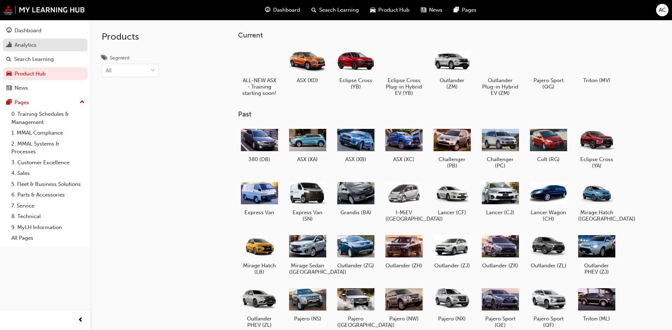 This screenshot has height=330, width=672. I want to click on a: 7. Service, so click(48, 206).